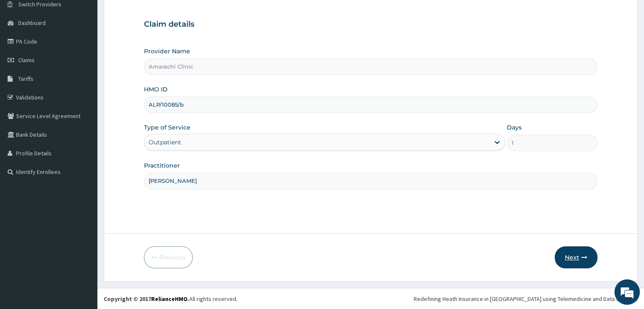 The image size is (644, 309). Describe the element at coordinates (155, 90) in the screenshot. I see `label: HMO ID` at that location.